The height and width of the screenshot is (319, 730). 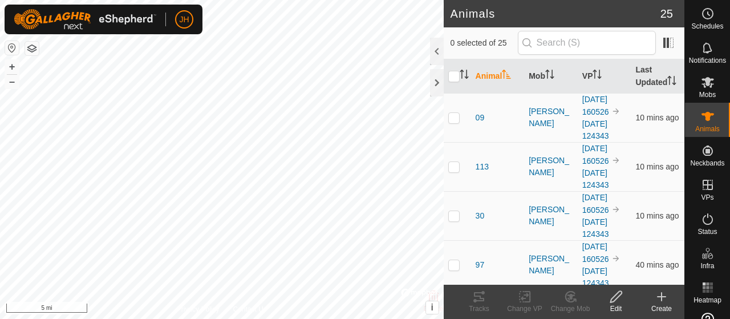 I want to click on img: Gallagher Logo, so click(x=85, y=19).